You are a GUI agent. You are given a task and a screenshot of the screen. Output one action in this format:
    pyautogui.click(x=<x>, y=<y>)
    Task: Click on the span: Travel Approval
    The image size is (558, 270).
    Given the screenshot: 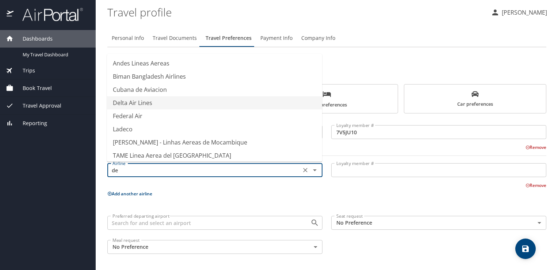 What is the action you would take?
    pyautogui.click(x=37, y=106)
    